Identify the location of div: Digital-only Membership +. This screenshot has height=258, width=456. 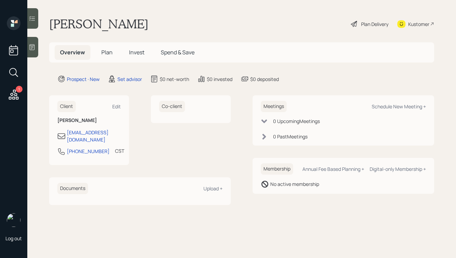
(398, 169).